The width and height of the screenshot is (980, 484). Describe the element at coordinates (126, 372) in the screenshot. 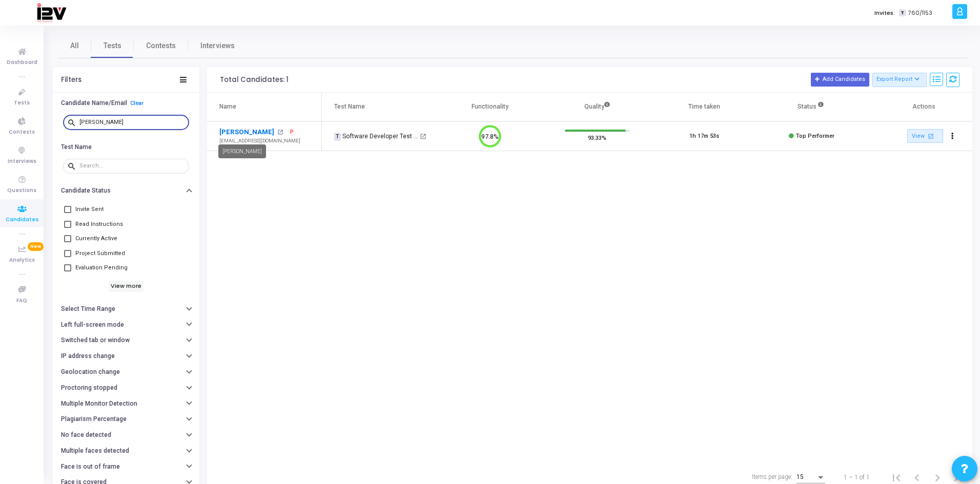

I see `button: Geolocation change` at that location.